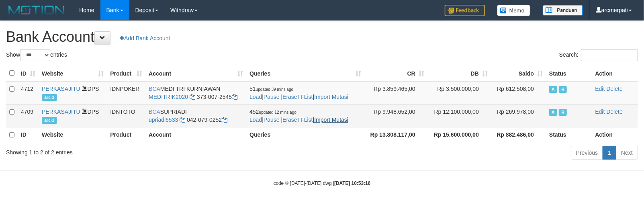 This screenshot has height=207, width=644. Describe the element at coordinates (518, 73) in the screenshot. I see `th: Saldo: activate to sort column ascending` at that location.